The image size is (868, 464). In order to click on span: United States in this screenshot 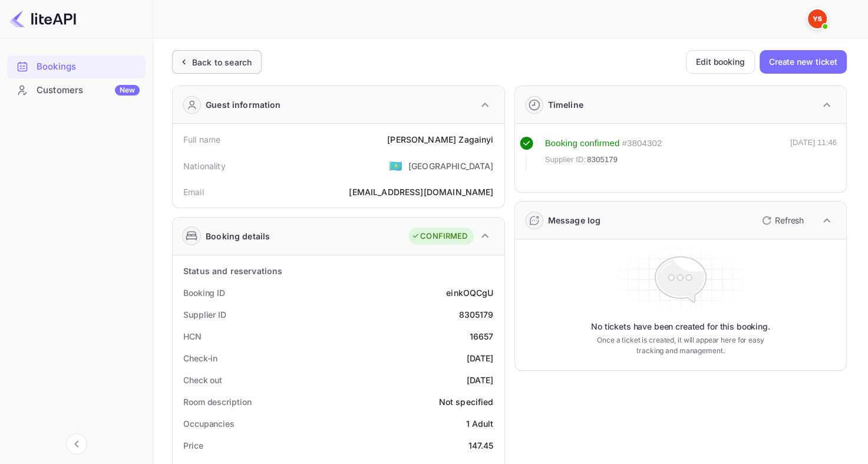, I will do `click(396, 166)`.